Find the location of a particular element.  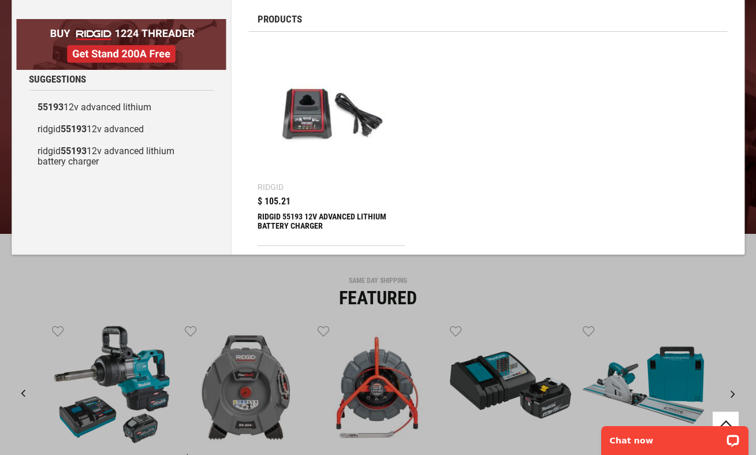

a: BOGO: Buy RIDGID® 1224 Threader, Get Stand 200A Free! is located at coordinates (121, 23).